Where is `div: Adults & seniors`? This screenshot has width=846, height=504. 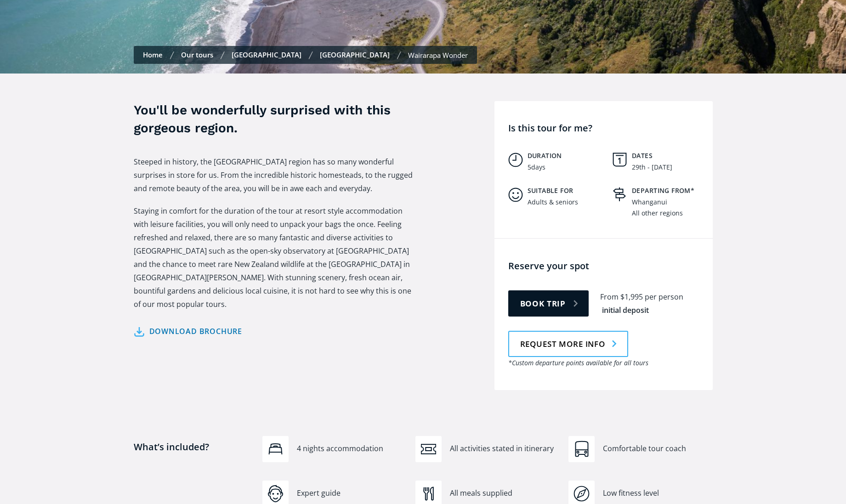
div: Adults & seniors is located at coordinates (553, 202).